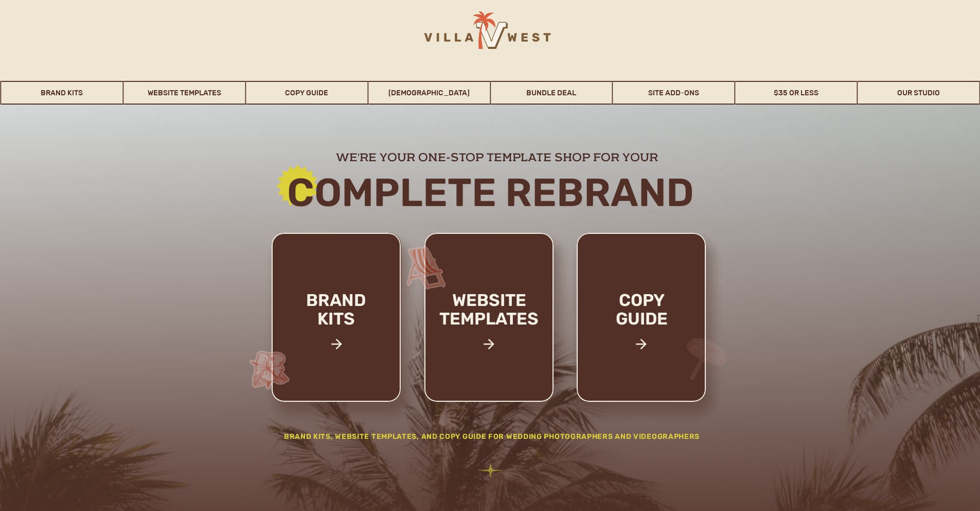 The height and width of the screenshot is (511, 980). Describe the element at coordinates (497, 156) in the screenshot. I see `h2: we're your one-stop template shop for your` at that location.